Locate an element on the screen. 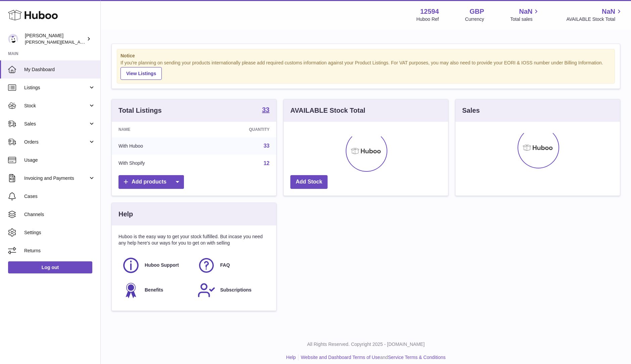 The height and width of the screenshot is (364, 631). a: 12 is located at coordinates (267, 163).